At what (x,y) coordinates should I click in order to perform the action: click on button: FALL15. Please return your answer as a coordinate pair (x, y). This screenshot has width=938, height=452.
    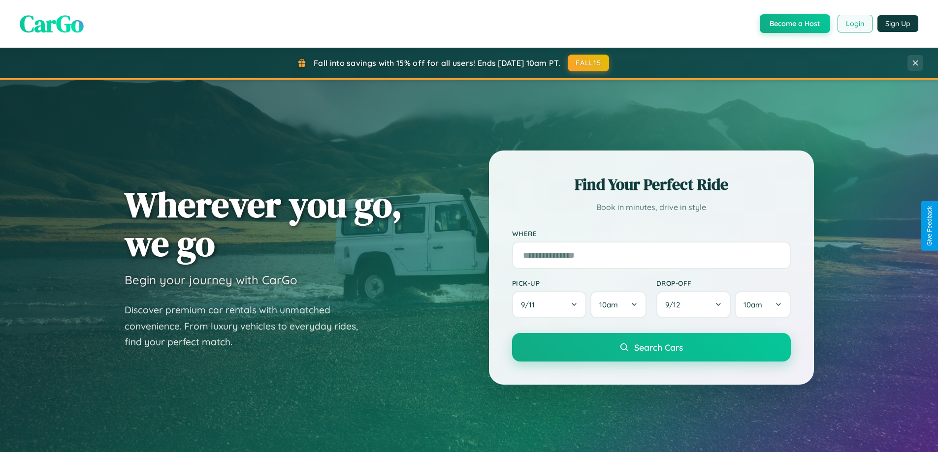
    Looking at the image, I should click on (588, 63).